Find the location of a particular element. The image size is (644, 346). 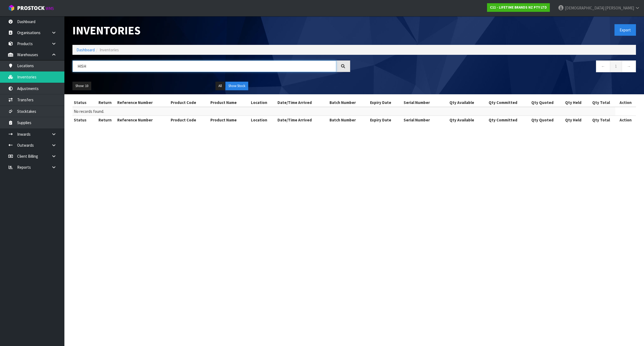

td: No records found. is located at coordinates (344, 111).